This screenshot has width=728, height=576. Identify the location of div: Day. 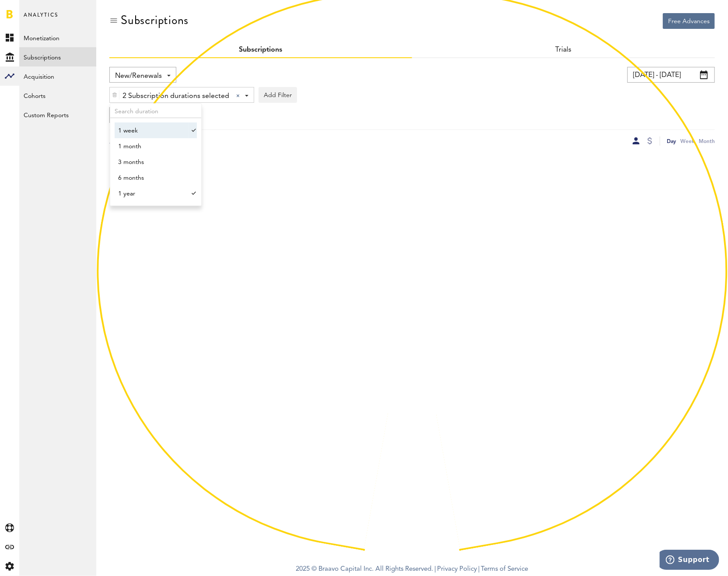
(671, 141).